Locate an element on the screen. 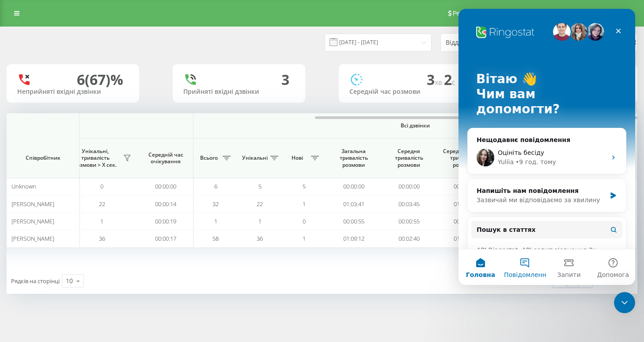  div: Закрити is located at coordinates (160, 22).